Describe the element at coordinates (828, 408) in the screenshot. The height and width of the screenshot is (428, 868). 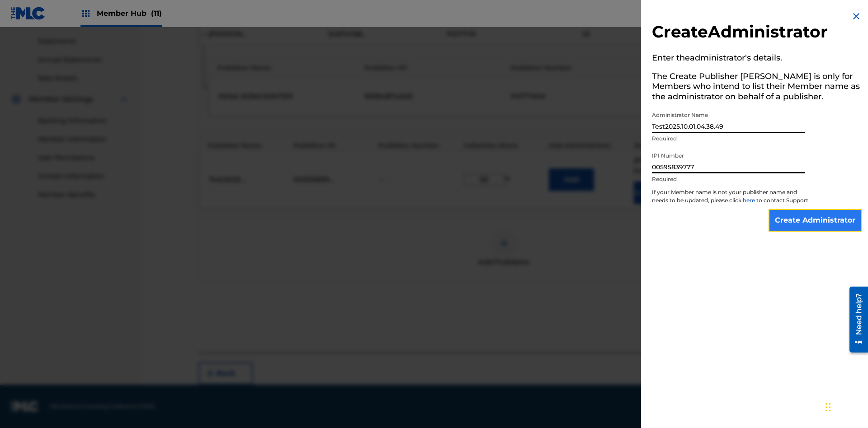
I see `div: Drag` at that location.